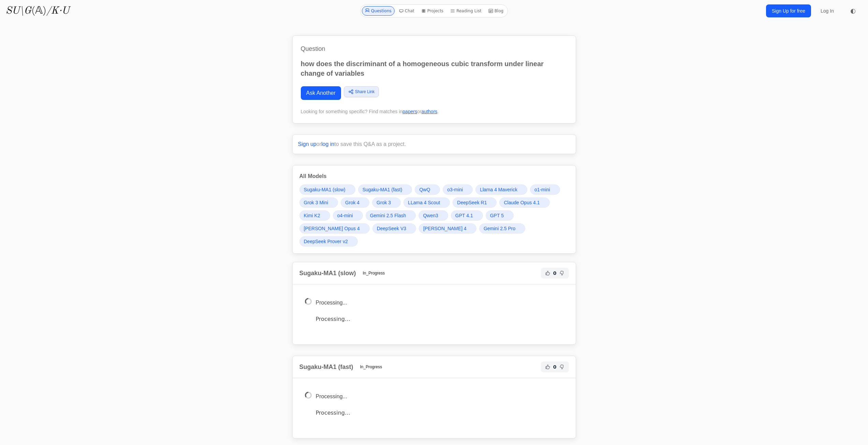 This screenshot has height=445, width=868. What do you see at coordinates (545, 189) in the screenshot?
I see `a: o1-mini` at bounding box center [545, 189].